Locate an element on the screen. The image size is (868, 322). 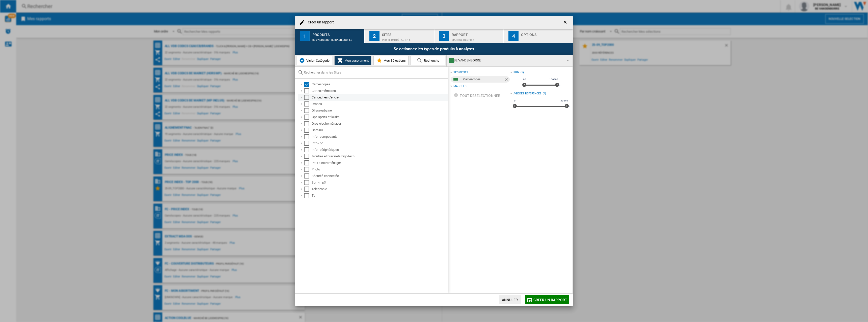
div: Cartes mémoires is located at coordinates (379, 91).